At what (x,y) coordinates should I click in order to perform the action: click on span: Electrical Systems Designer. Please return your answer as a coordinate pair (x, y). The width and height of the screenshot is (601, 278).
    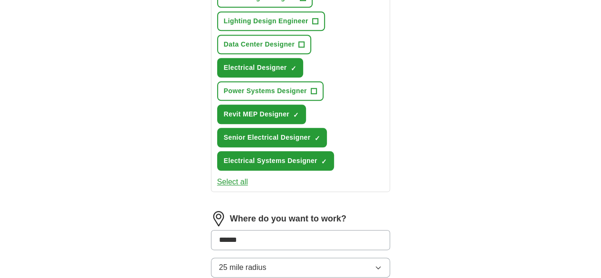
    Looking at the image, I should click on (270, 160).